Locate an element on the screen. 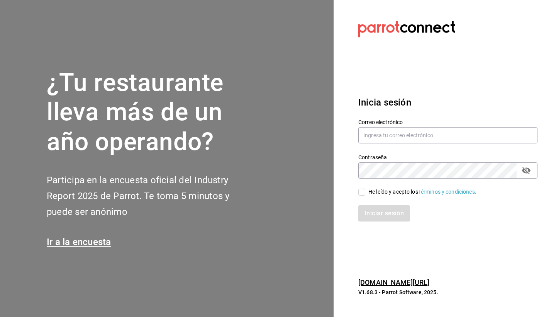 This screenshot has width=556, height=317. p: V1.68.3 - Parrot Software, 2025. is located at coordinates (448, 292).